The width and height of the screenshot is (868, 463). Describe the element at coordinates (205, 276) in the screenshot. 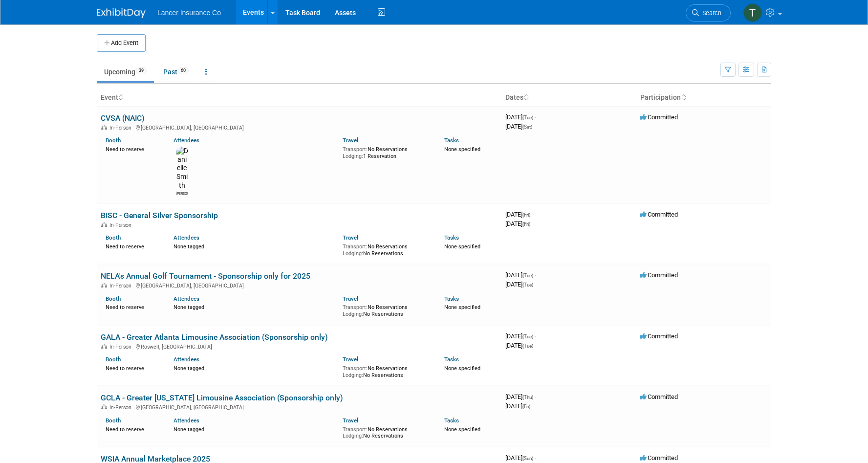

I see `a: NELA's Annual Golf Tournament - Sponsorship only for 2025` at that location.